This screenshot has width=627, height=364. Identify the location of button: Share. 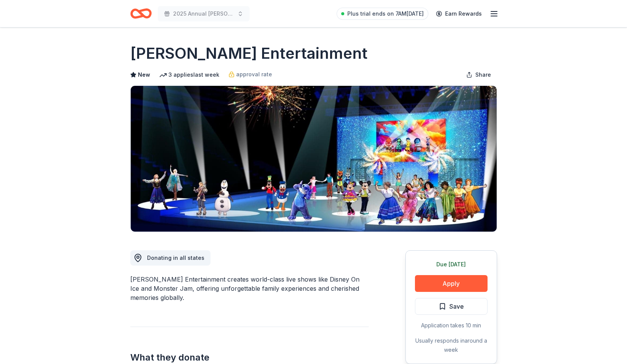
(479, 75).